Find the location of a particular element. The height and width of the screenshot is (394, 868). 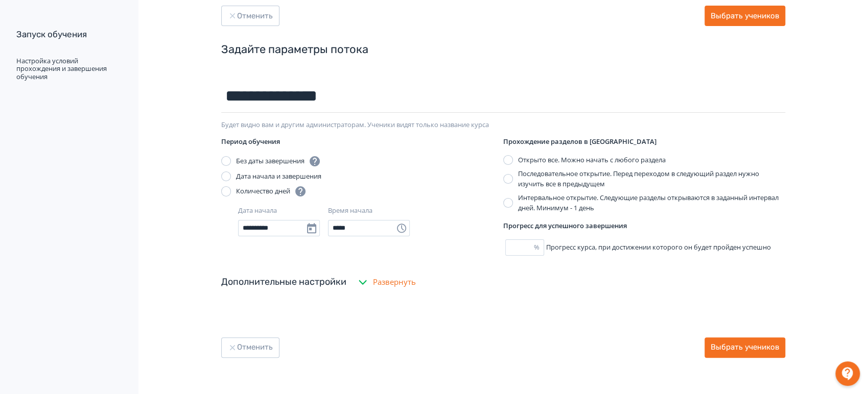

div: Прогресс курса, при достижении которого он будет пройден успешно is located at coordinates (644, 248).